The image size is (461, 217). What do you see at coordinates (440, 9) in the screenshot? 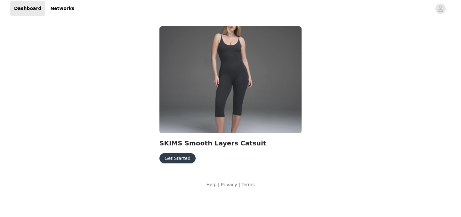
I see `div: avatar` at bounding box center [440, 9].